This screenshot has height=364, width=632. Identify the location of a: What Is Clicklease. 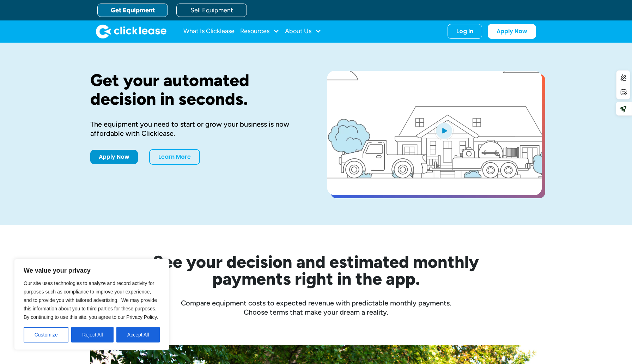
(209, 31).